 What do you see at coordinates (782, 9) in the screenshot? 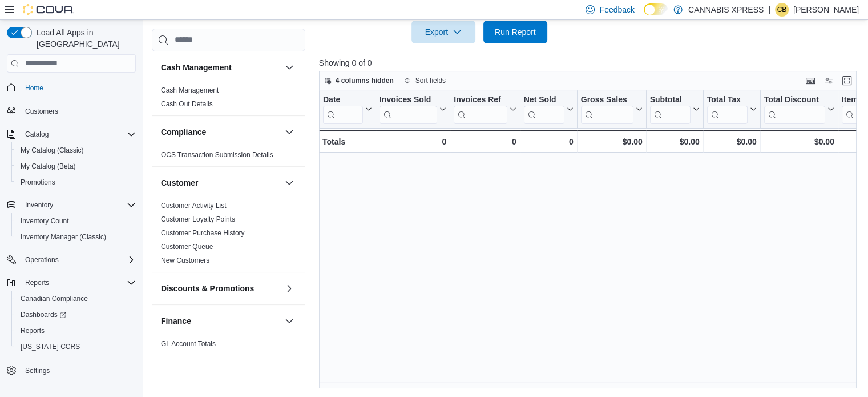
I see `span: CB` at bounding box center [782, 9].